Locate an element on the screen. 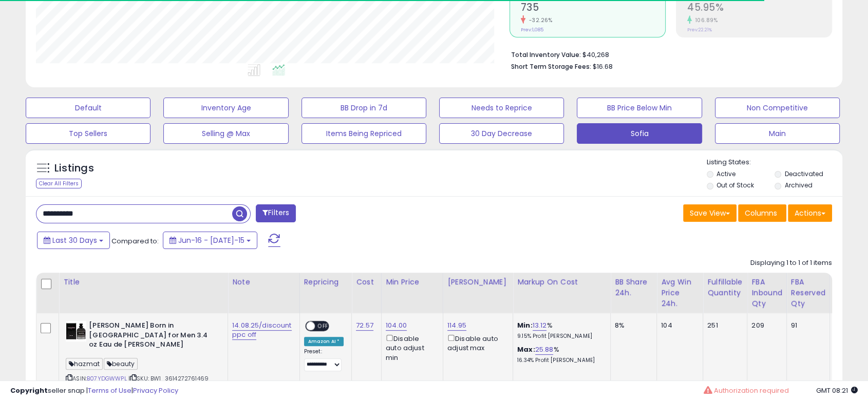 The height and width of the screenshot is (401, 868). th: The percentage added to the cost of goods (COGS) that forms the calculator for Min & Max prices. is located at coordinates (562, 293).